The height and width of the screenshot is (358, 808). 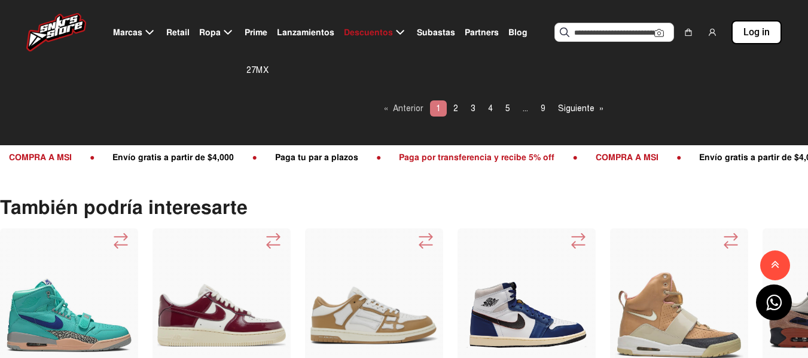 I want to click on img: shopping, so click(x=689, y=32).